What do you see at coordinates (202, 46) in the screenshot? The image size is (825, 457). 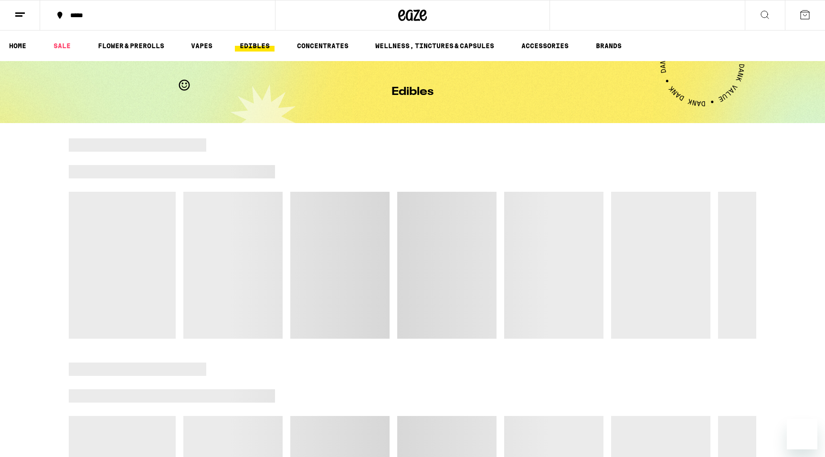 I see `a: VAPES` at bounding box center [202, 46].